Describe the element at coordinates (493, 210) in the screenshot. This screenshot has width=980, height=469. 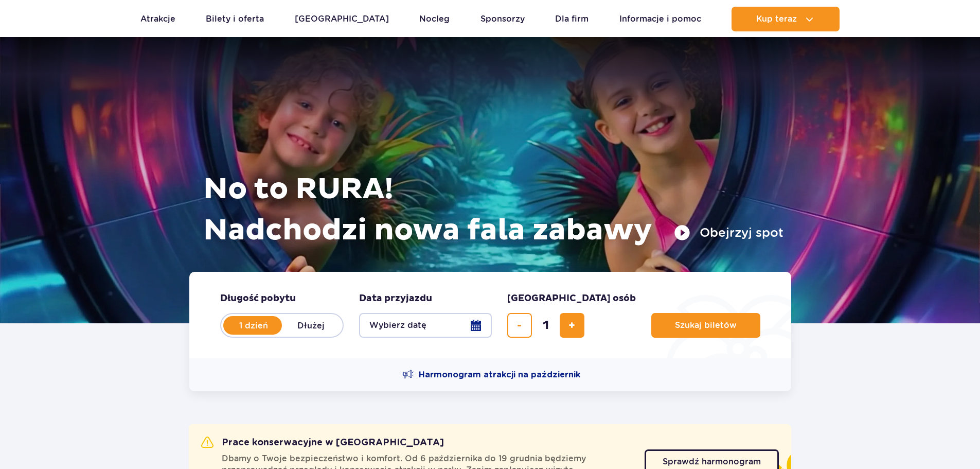
I see `h1: No to RURA! Nadchodzi nowa fala zabawy` at that location.